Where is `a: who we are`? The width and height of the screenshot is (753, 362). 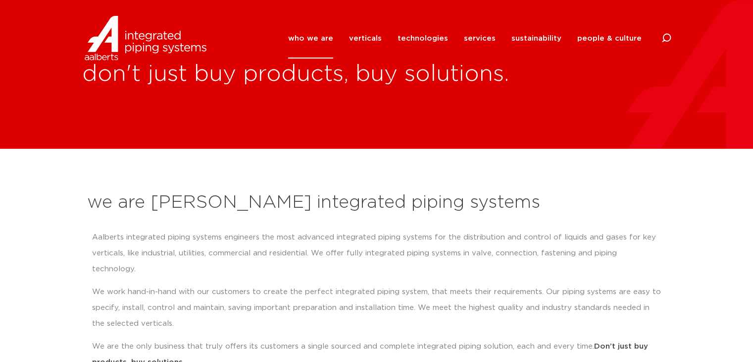
a: who we are is located at coordinates (311, 38).